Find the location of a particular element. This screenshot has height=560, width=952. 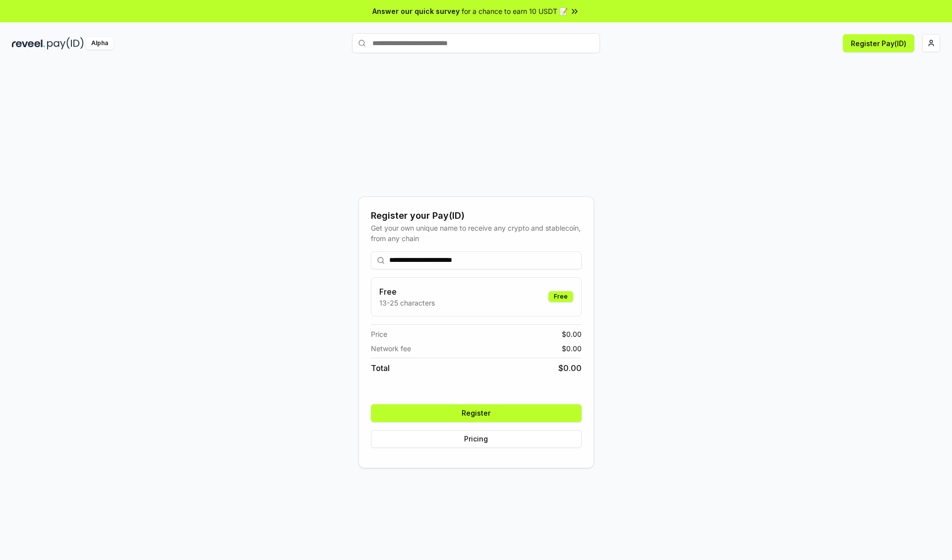

img: reveel_dark is located at coordinates (28, 43).